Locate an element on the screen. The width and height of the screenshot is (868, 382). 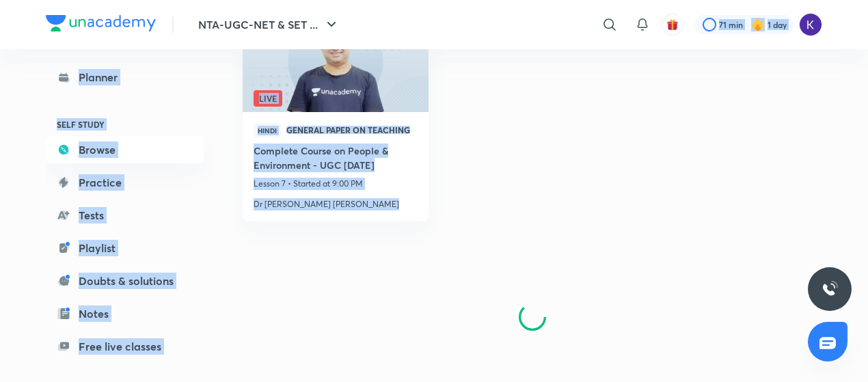
a: Free live classes is located at coordinates (125, 346).